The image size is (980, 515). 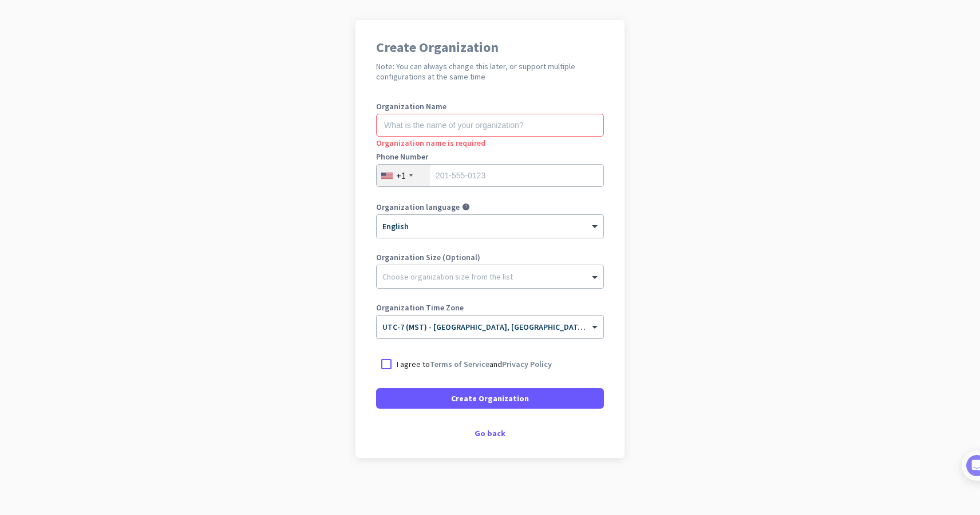 I want to click on button: Create Organization, so click(x=490, y=398).